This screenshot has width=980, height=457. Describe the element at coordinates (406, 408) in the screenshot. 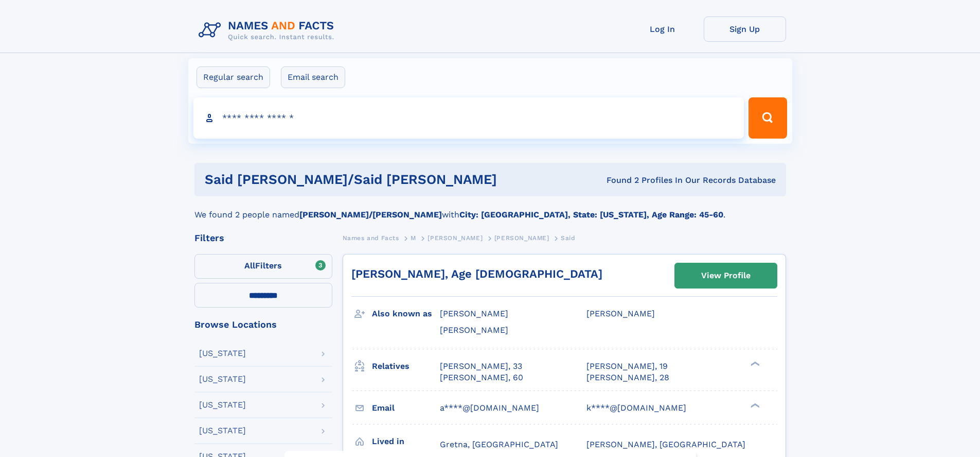

I see `h3: Email` at that location.